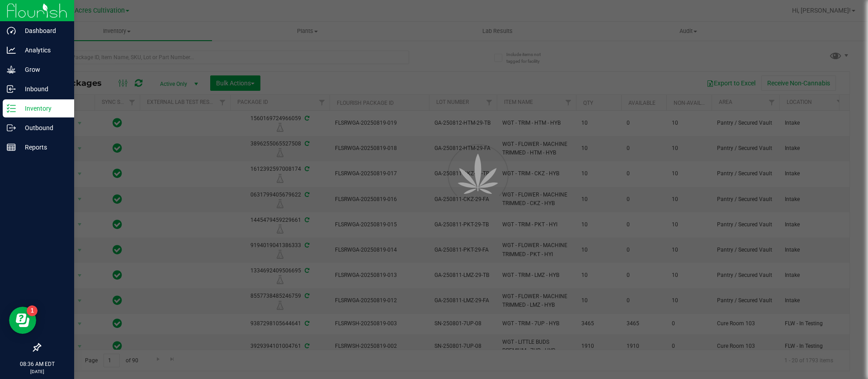  What do you see at coordinates (11, 128) in the screenshot?
I see `inline-svg: Outbound` at bounding box center [11, 128].